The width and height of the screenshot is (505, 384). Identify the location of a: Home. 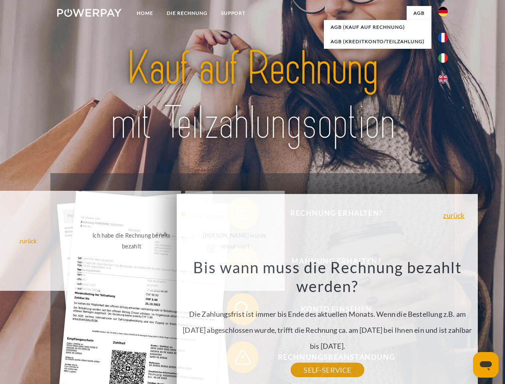
(145, 13).